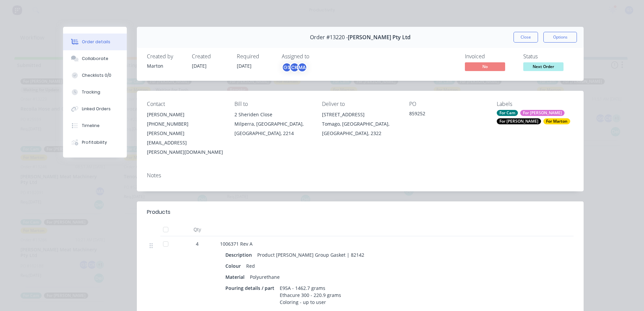  I want to click on div: Products, so click(159, 212).